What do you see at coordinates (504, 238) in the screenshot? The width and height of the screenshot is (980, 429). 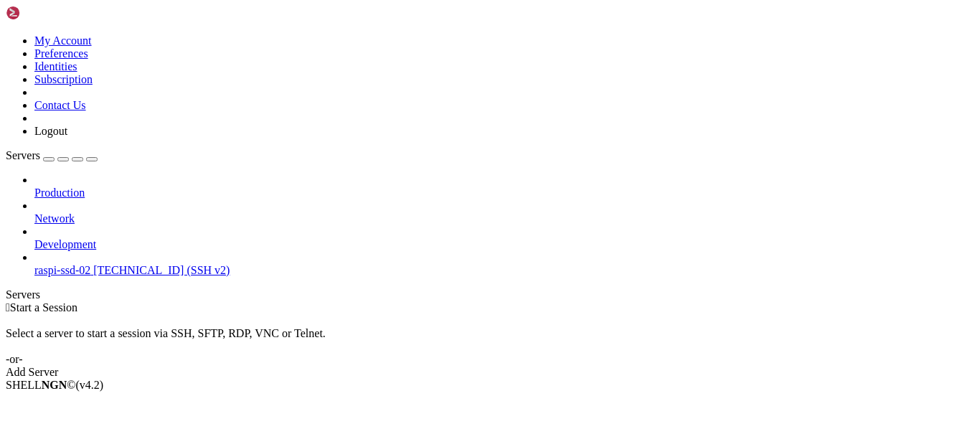 I see `li: Development` at bounding box center [504, 238].